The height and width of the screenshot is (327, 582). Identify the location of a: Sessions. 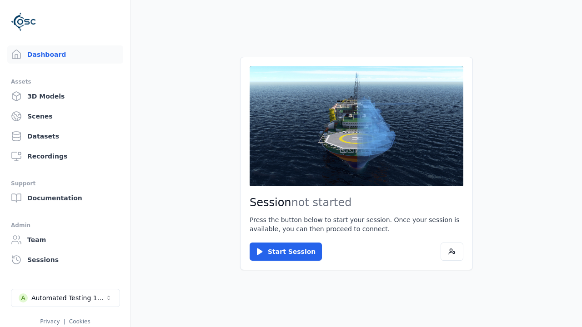
(65, 260).